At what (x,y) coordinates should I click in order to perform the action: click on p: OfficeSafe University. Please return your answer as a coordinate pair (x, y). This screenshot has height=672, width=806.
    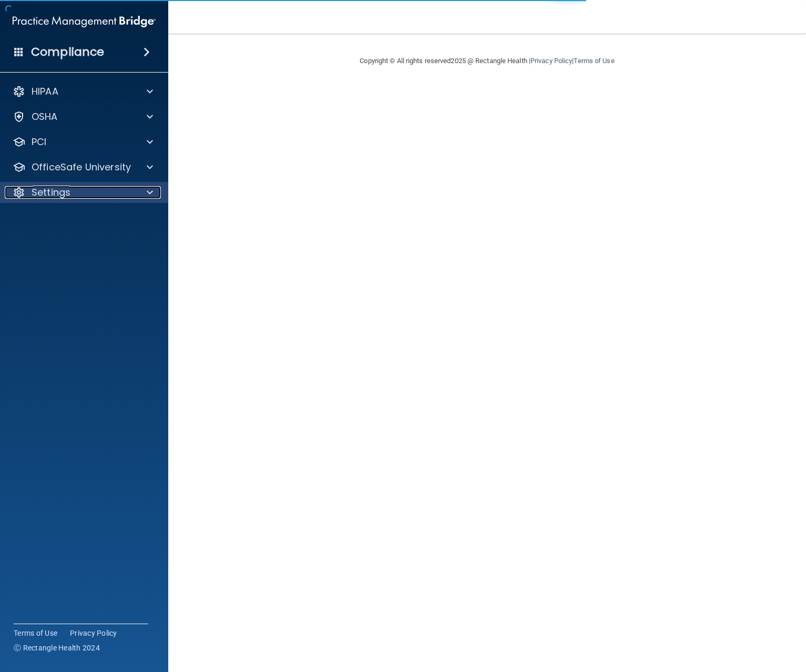
    Looking at the image, I should click on (81, 167).